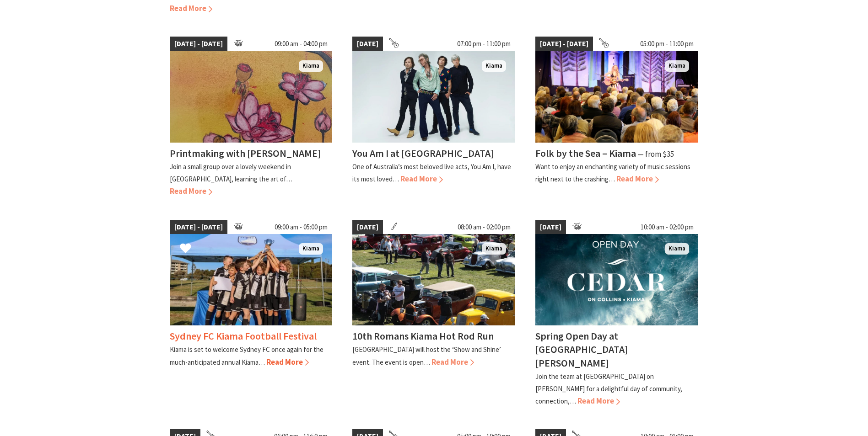  I want to click on span: 09:00 am - 04:00 pm, so click(301, 44).